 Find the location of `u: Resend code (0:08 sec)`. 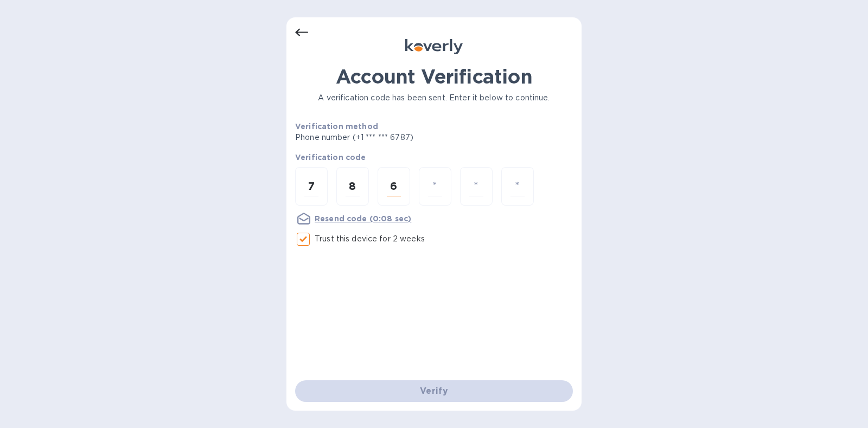

u: Resend code (0:08 sec) is located at coordinates (363, 218).